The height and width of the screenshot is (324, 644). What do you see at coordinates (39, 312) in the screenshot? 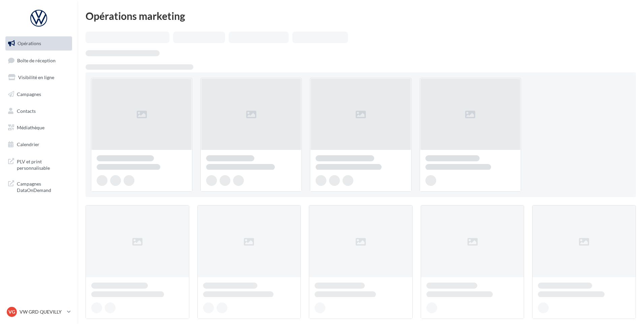
I see `a: VG VW GRD QUEVILLY` at bounding box center [39, 312].